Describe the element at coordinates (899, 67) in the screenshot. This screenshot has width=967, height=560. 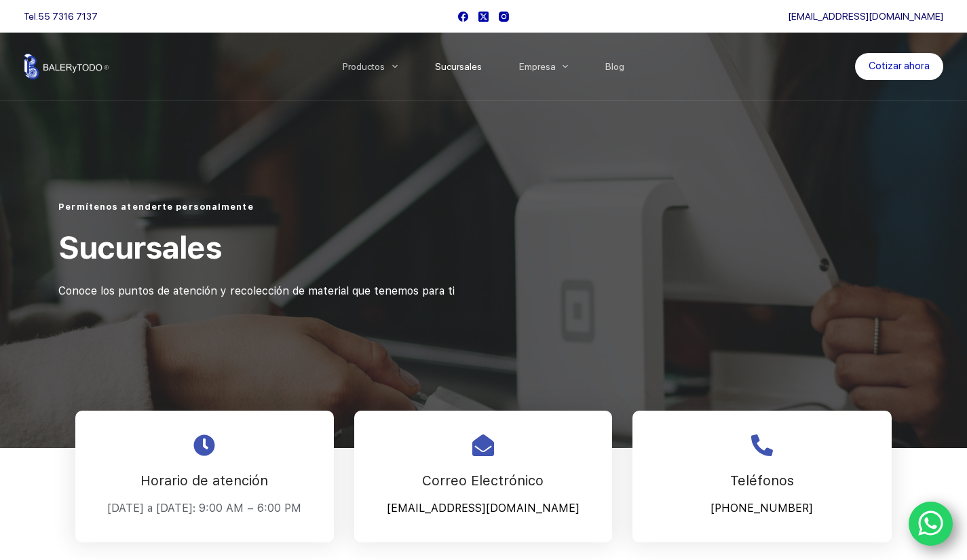
I see `a: Cotizar ahora` at that location.